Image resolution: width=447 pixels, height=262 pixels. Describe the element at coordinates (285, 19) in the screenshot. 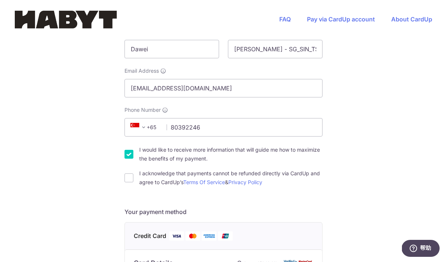

I see `a: FAQ` at that location.